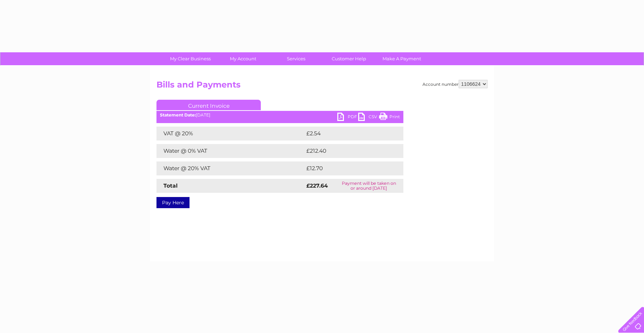  I want to click on td: Water @ 0% VAT, so click(231, 151).